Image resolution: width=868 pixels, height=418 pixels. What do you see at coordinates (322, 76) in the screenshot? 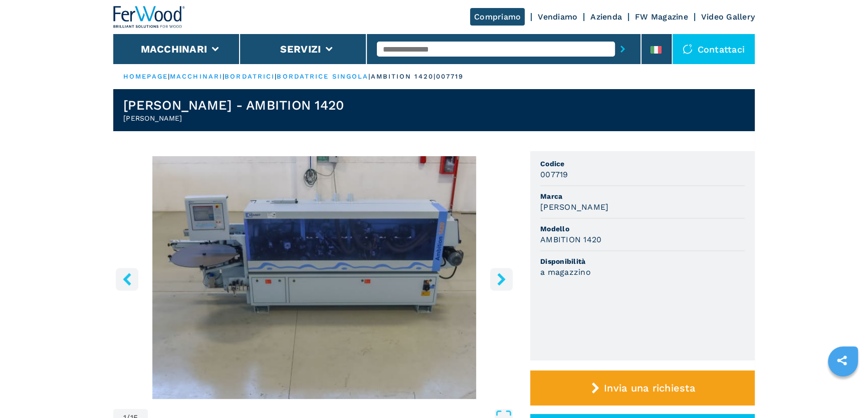
I see `a: bordatrice singola` at bounding box center [322, 76].